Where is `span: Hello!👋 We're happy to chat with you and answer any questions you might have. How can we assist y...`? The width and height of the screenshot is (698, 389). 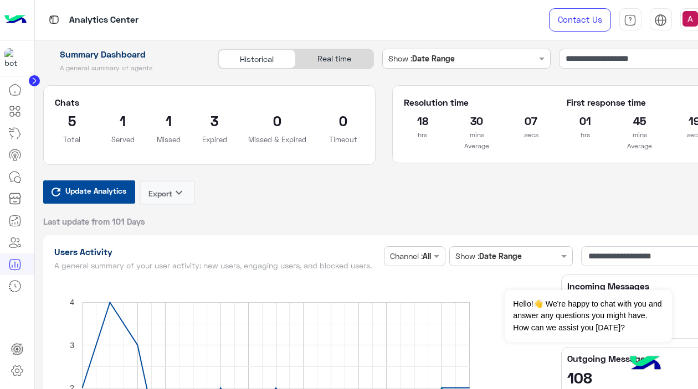
span: Hello!👋 We're happy to chat with you and answer any questions you might have. How can we assist y... is located at coordinates (588, 316).